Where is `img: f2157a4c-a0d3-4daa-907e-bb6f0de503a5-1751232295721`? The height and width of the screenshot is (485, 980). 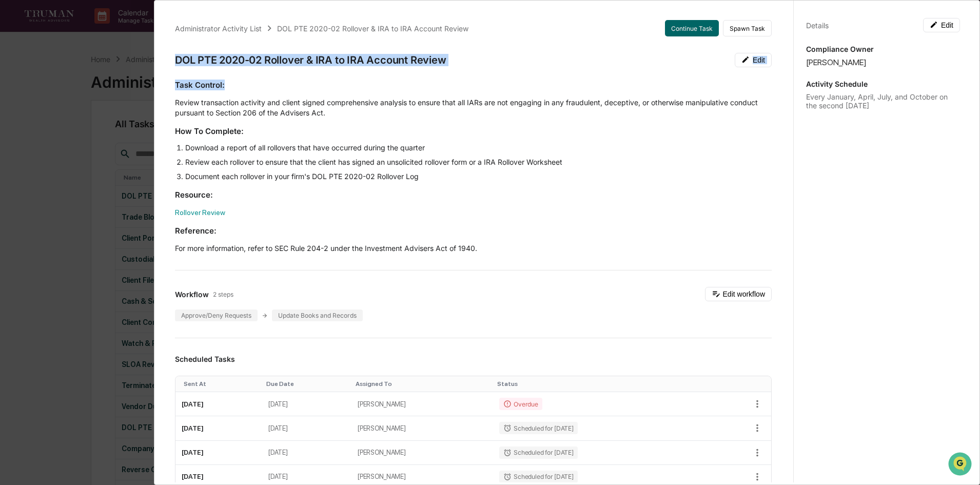
img: f2157a4c-a0d3-4daa-907e-bb6f0de503a5-1751232295721 is located at coordinates (12, 12).